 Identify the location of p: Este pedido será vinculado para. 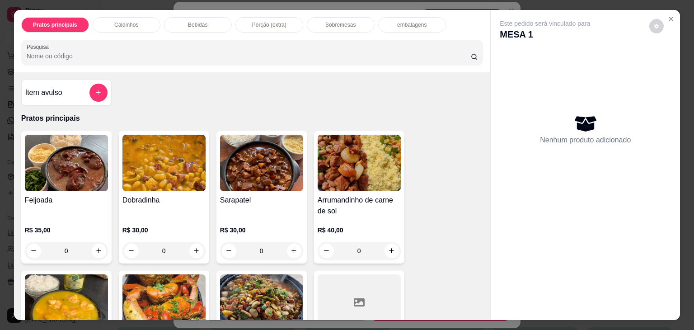
(545, 24).